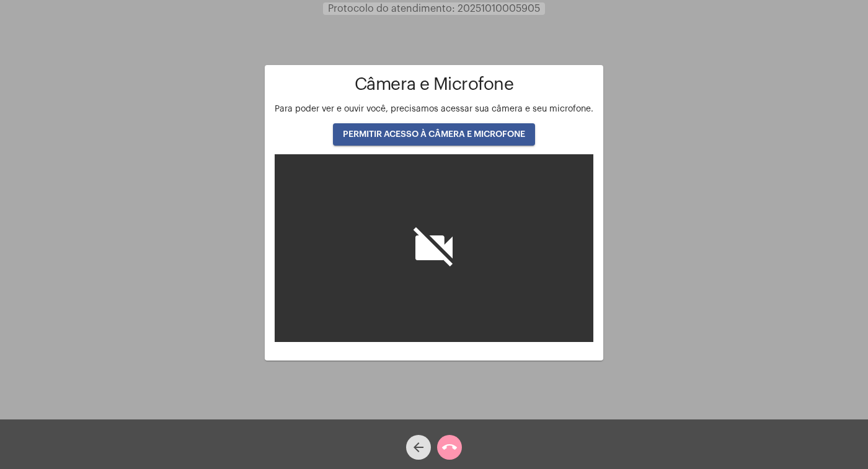 Image resolution: width=868 pixels, height=469 pixels. What do you see at coordinates (434, 109) in the screenshot?
I see `span: Para poder ver e ouvir você, precisamos acessar sua câmera e seu microfone.` at bounding box center [434, 109].